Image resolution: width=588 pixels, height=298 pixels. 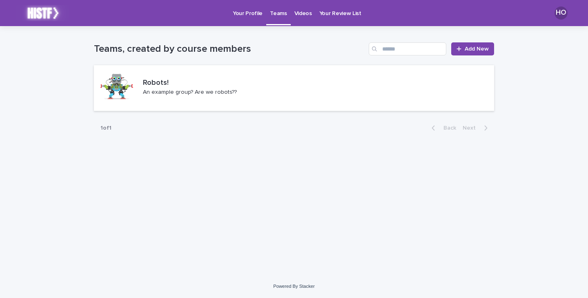 I want to click on span: Add New, so click(x=476, y=49).